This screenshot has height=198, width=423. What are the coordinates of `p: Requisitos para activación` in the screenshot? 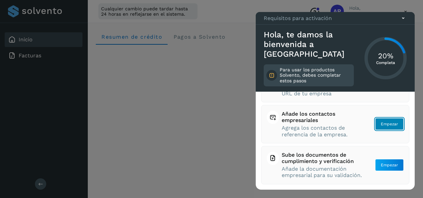 It's located at (298, 18).